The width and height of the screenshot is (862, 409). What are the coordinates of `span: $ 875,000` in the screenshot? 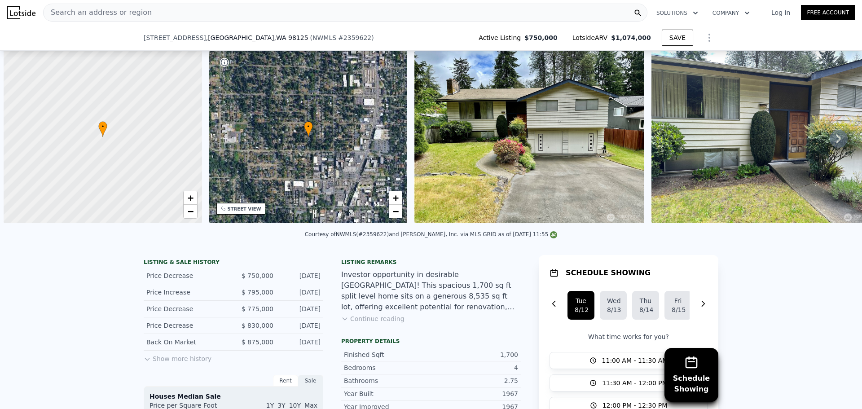 It's located at (257, 342).